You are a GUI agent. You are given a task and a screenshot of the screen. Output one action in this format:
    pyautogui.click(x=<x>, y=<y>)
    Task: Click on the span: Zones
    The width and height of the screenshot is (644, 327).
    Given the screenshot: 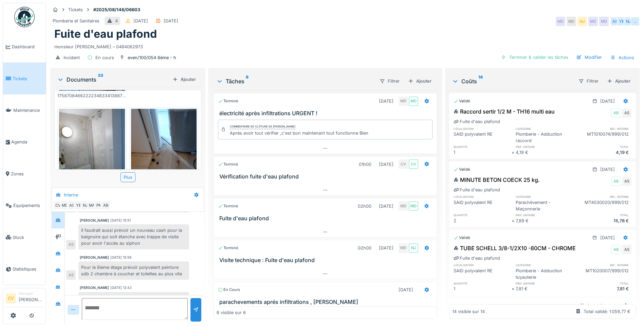 What is the action you would take?
    pyautogui.click(x=27, y=174)
    